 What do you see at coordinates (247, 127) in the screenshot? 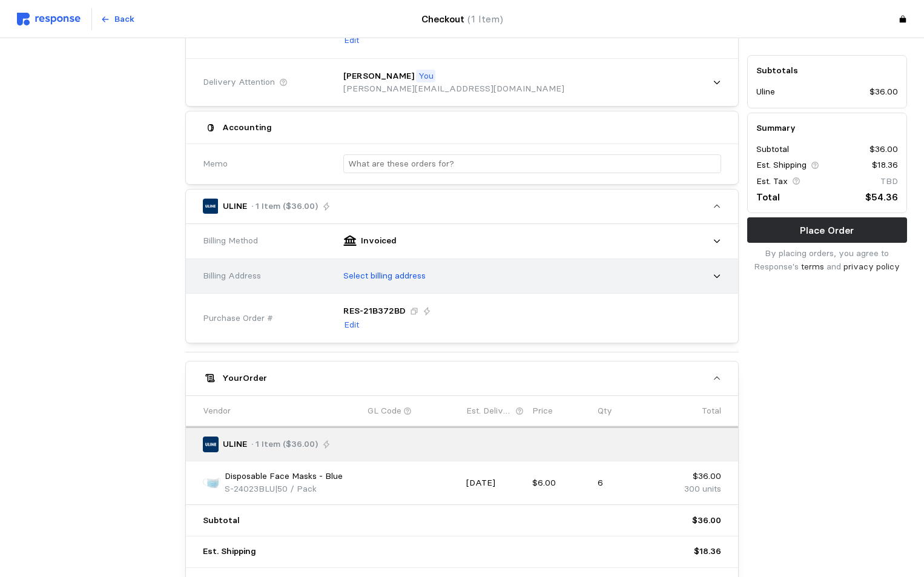
I see `h5: Accounting` at bounding box center [247, 127].